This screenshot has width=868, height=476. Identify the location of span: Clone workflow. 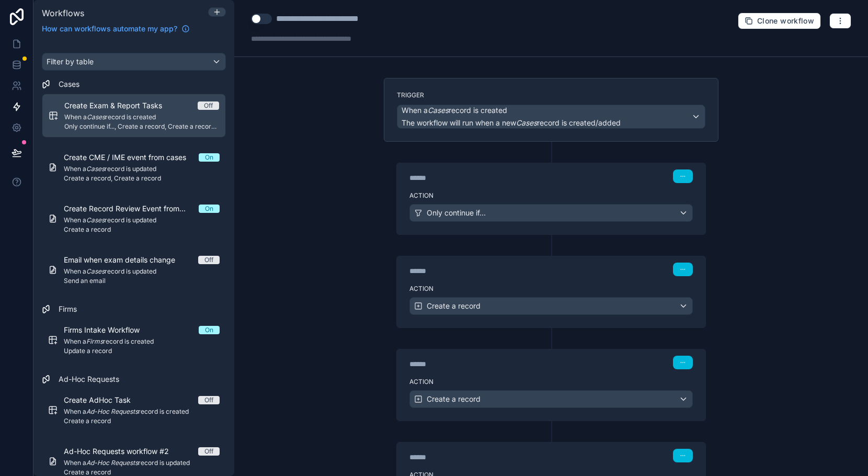
(785, 21).